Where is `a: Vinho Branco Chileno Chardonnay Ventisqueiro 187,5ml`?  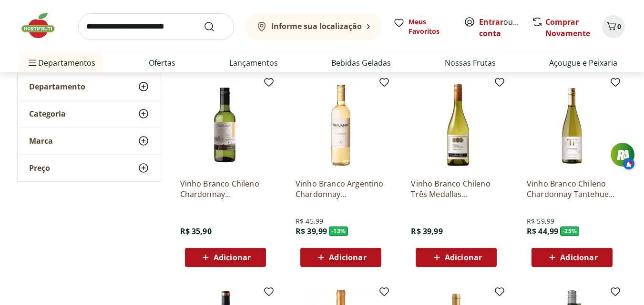 a: Vinho Branco Chileno Chardonnay Ventisqueiro 187,5ml is located at coordinates (225, 189).